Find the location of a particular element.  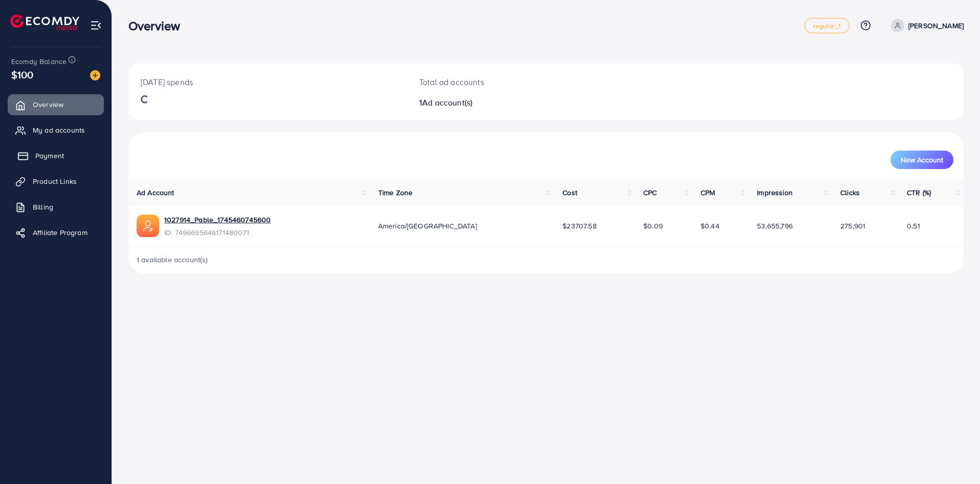

a: 1027914_Pable_1745460745600 is located at coordinates (217, 219).